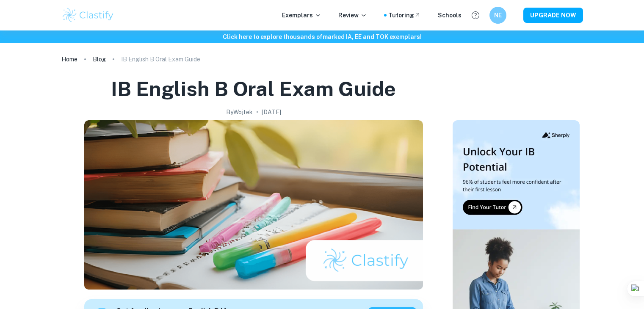 Image resolution: width=644 pixels, height=309 pixels. I want to click on img: Clastify logo, so click(88, 15).